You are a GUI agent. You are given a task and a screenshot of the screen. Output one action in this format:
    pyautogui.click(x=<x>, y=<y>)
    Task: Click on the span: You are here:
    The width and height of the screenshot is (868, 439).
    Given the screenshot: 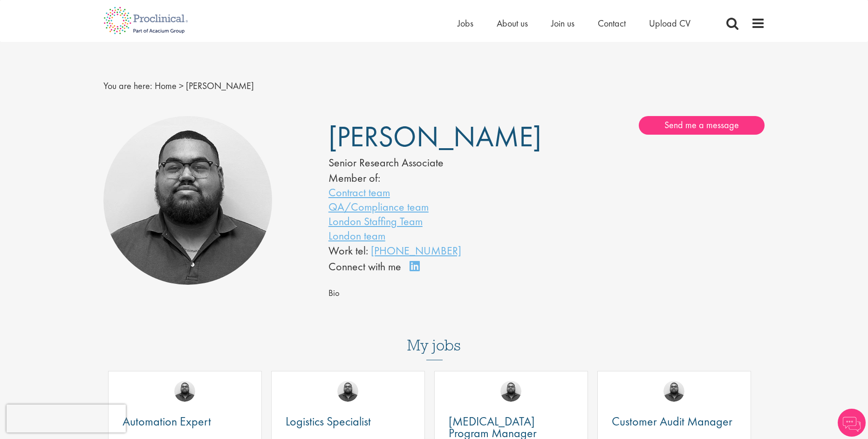 What is the action you would take?
    pyautogui.click(x=127, y=86)
    